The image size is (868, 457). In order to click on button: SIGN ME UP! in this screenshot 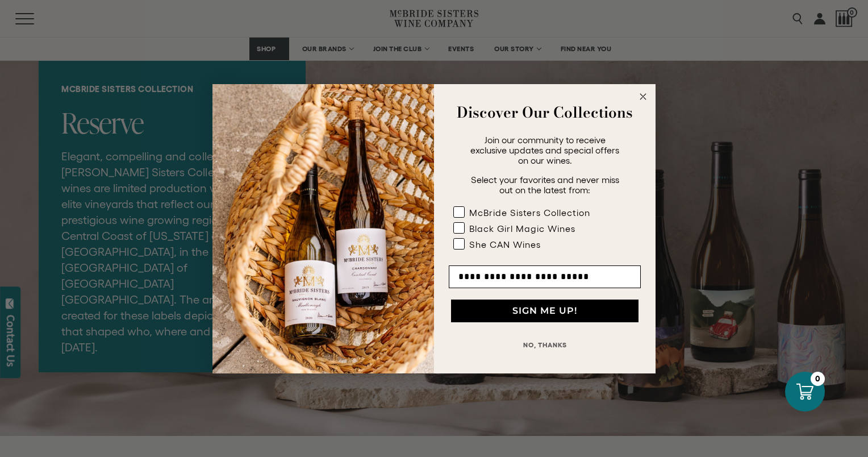, I will do `click(545, 311)`.